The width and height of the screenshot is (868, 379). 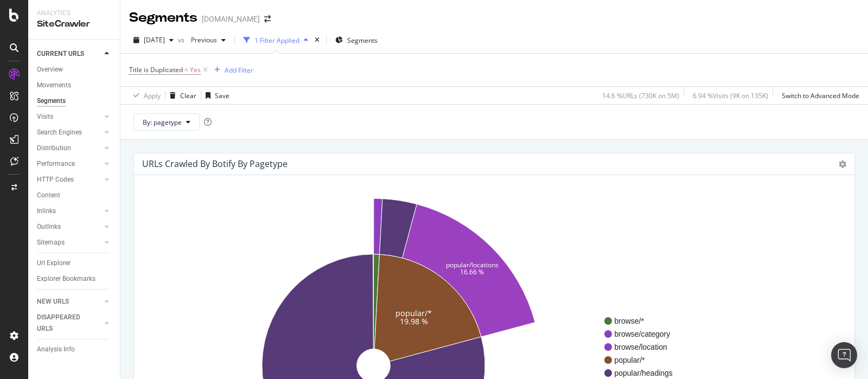 What do you see at coordinates (74, 101) in the screenshot?
I see `a: Segments` at bounding box center [74, 101].